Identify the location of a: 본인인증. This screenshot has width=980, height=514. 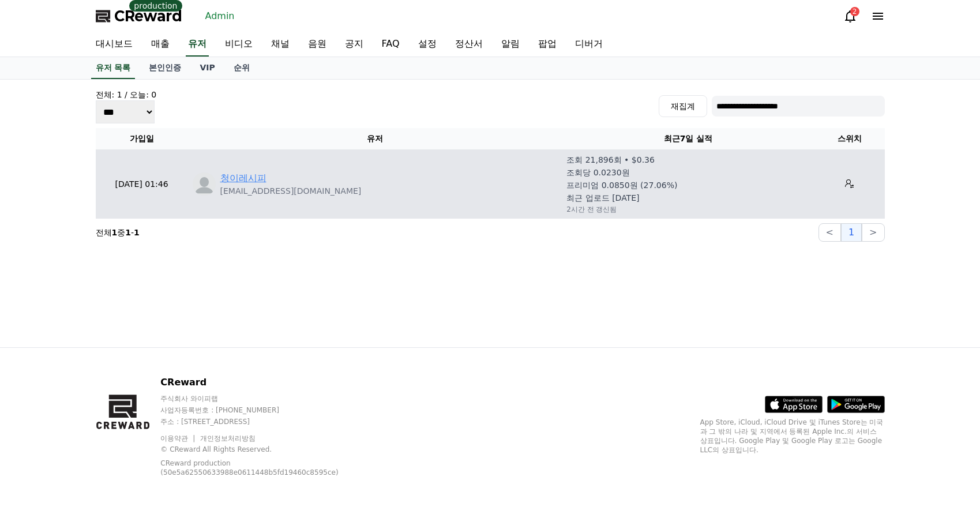
(165, 68).